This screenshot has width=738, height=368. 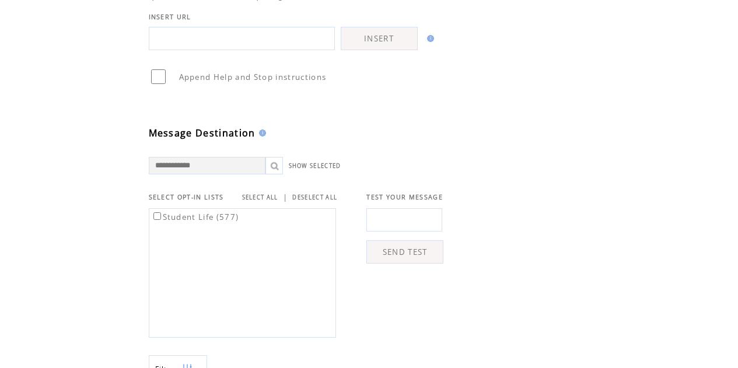 I want to click on a: SHOW SELECTED, so click(x=315, y=166).